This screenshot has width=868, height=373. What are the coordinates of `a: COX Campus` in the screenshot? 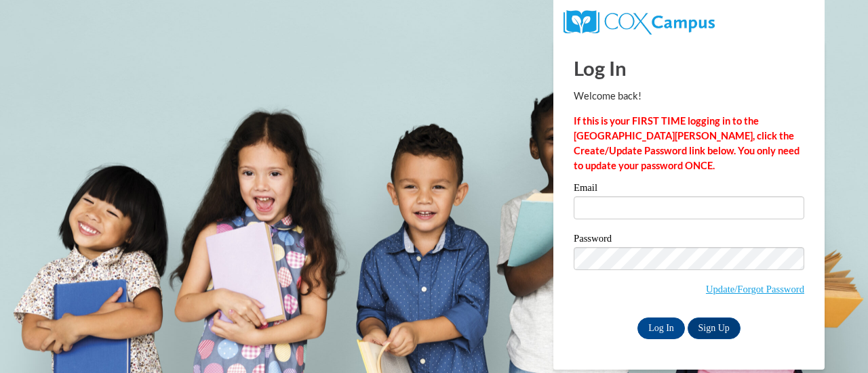 It's located at (639, 21).